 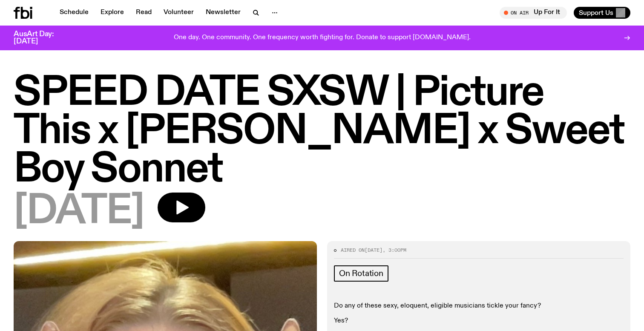 What do you see at coordinates (112, 13) in the screenshot?
I see `a: Explore` at bounding box center [112, 13].